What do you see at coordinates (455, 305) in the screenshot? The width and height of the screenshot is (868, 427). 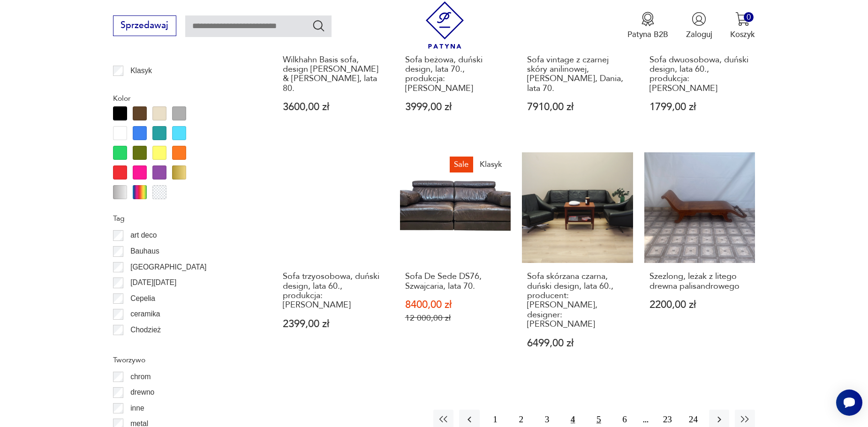 I see `p: 8400,00 zł` at bounding box center [455, 305].